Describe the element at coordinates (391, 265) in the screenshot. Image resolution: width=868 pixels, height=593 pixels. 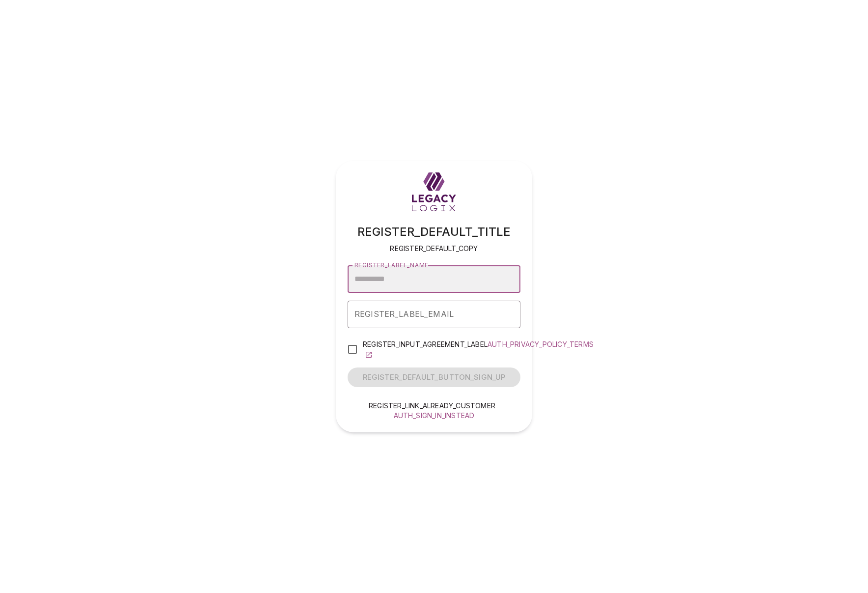
I see `span: REGISTER_LABEL_NAME` at that location.